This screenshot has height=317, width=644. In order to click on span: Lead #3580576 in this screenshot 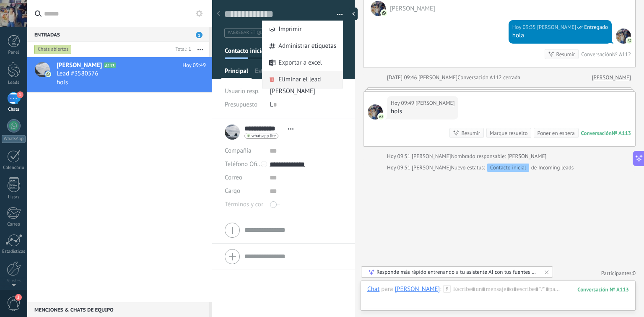, I will do `click(77, 73)`.